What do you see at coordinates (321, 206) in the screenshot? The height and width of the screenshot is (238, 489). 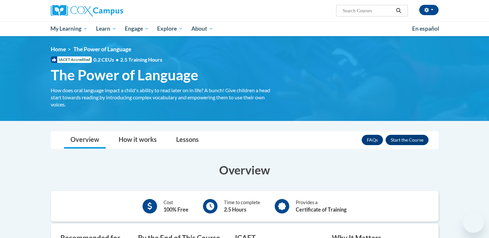 I see `div: Provides a` at bounding box center [321, 206].